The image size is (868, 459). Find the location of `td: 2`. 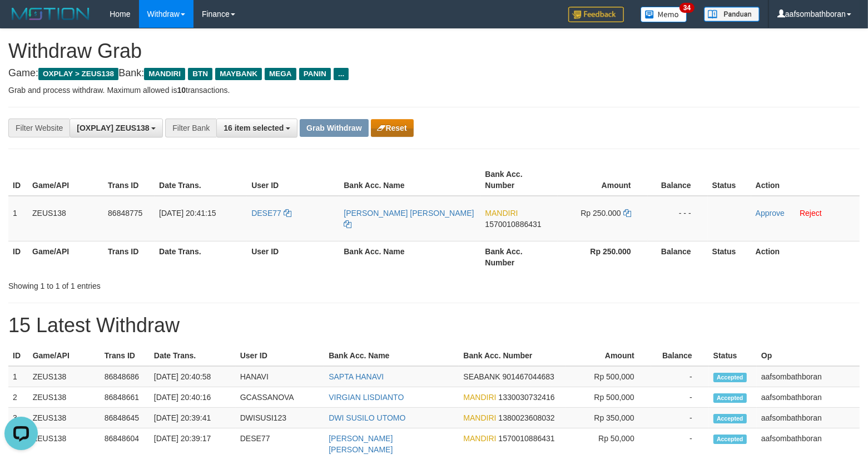

td: 2 is located at coordinates (19, 398).